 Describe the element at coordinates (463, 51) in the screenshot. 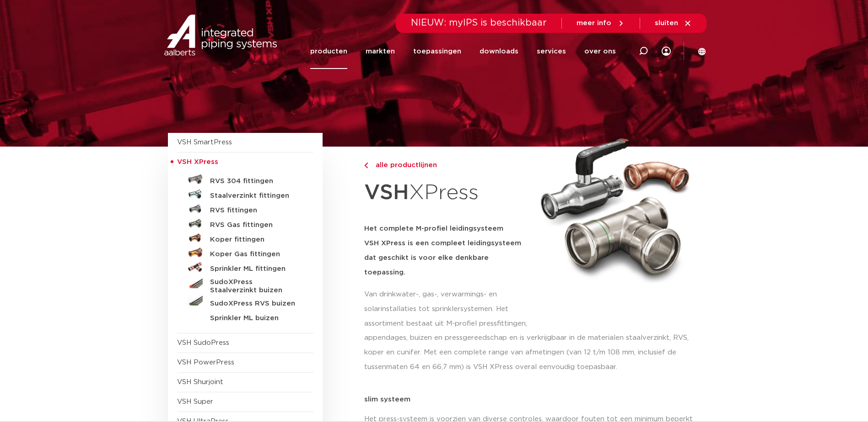

I see `nav: Menu` at that location.